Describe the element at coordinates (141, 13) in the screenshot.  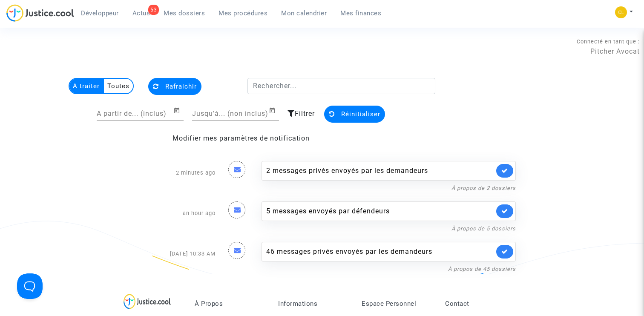
I see `span: Actus` at that location.